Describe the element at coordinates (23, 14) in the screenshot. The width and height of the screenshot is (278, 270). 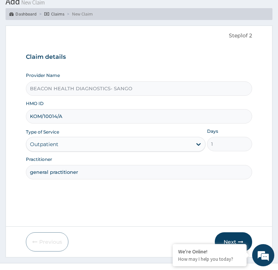
I see `a: Dashboard` at that location.